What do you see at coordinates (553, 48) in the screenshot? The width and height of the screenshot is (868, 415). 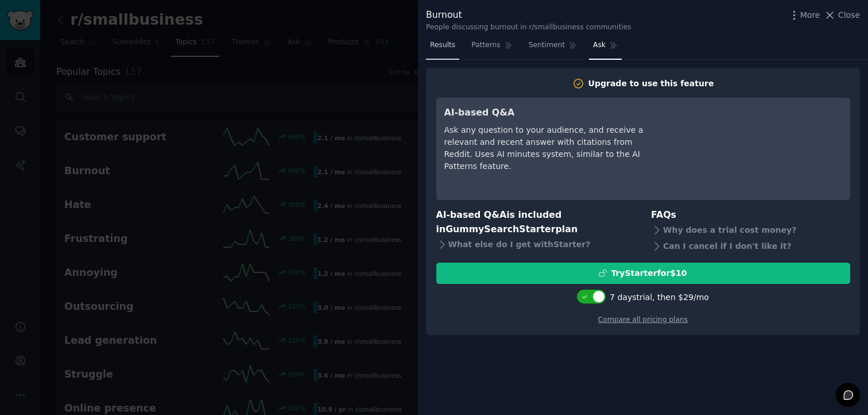 I see `a: Sentiment` at bounding box center [553, 48].